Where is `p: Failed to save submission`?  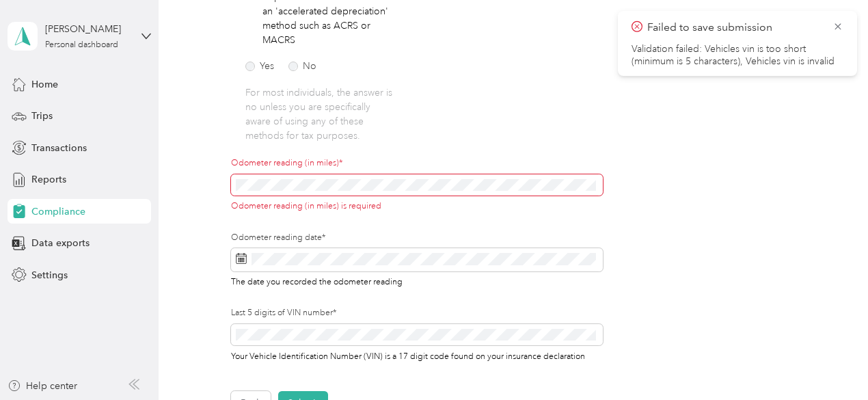 p: Failed to save submission is located at coordinates (735, 28).